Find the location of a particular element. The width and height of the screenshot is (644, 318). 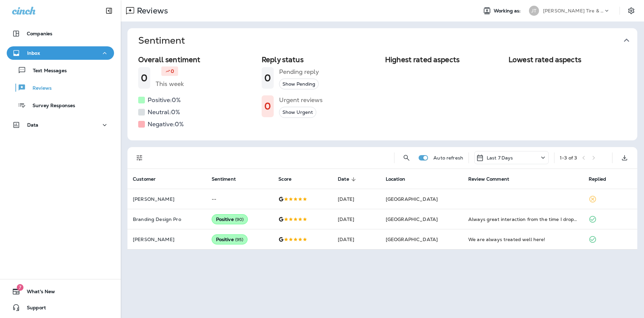

h1: Sentiment is located at coordinates (161, 40).